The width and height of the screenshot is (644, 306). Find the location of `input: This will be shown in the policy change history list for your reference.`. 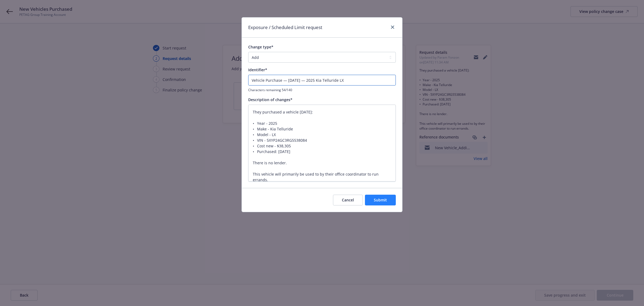

input: This will be shown in the policy change history list for your reference. is located at coordinates (322, 80).